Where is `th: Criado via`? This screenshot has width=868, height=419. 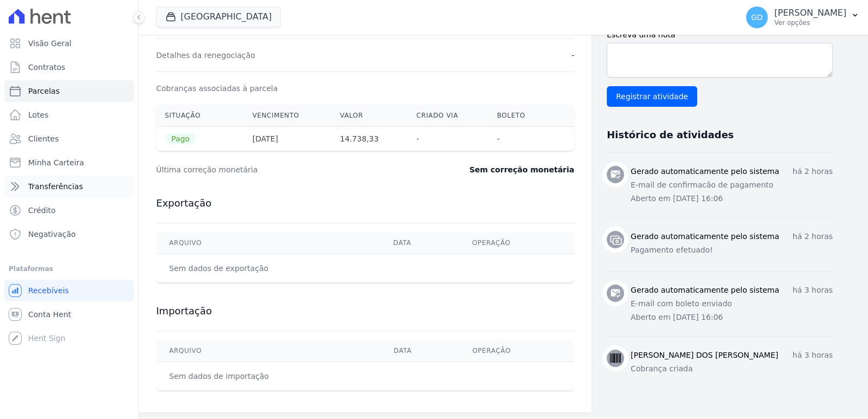
th: Criado via is located at coordinates (448, 115).